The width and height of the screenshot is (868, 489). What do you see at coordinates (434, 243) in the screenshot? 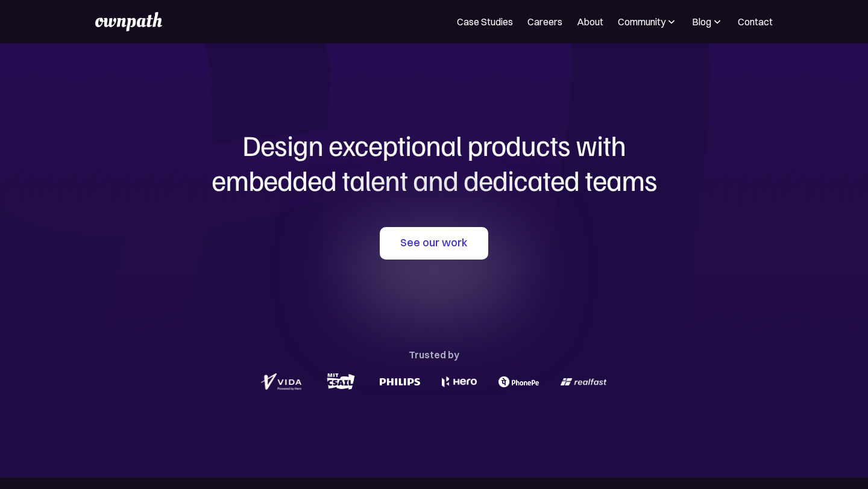
I see `a: See our work` at bounding box center [434, 243].